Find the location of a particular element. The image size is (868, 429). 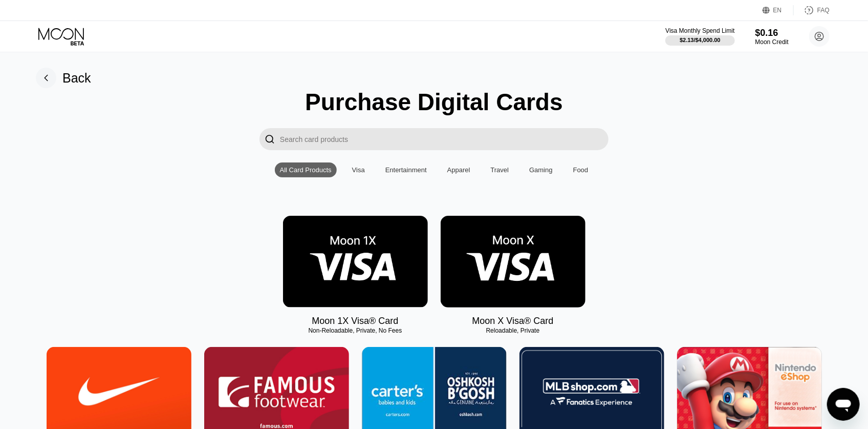

div: $2.13 / $4,000.00 is located at coordinates (700, 40).